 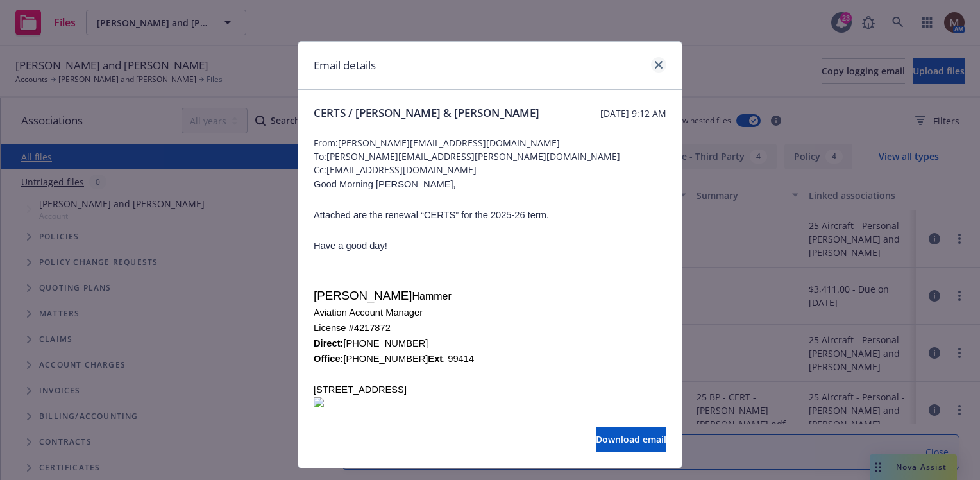 I want to click on span: Ext, so click(x=435, y=359).